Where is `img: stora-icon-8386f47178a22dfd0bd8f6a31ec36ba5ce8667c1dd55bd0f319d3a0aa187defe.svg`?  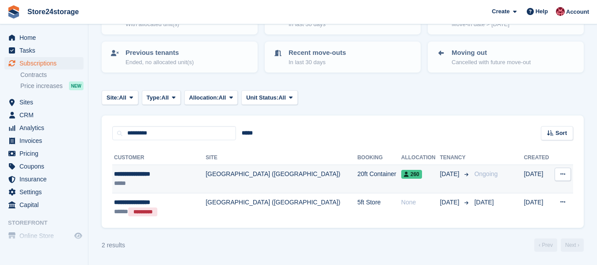
img: stora-icon-8386f47178a22dfd0bd8f6a31ec36ba5ce8667c1dd55bd0f319d3a0aa187defe.svg is located at coordinates (14, 12).